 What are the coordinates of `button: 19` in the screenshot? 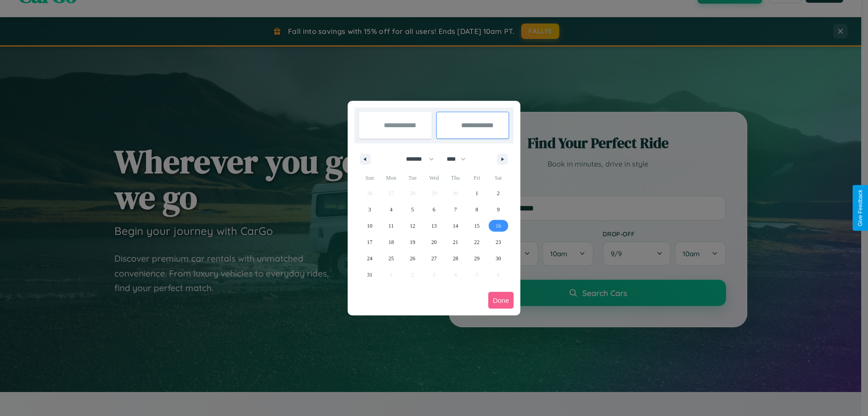 It's located at (412, 242).